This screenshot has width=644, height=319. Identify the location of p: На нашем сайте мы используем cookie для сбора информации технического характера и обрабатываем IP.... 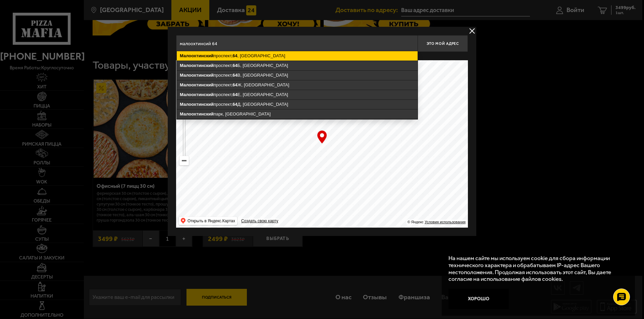
(537, 268).